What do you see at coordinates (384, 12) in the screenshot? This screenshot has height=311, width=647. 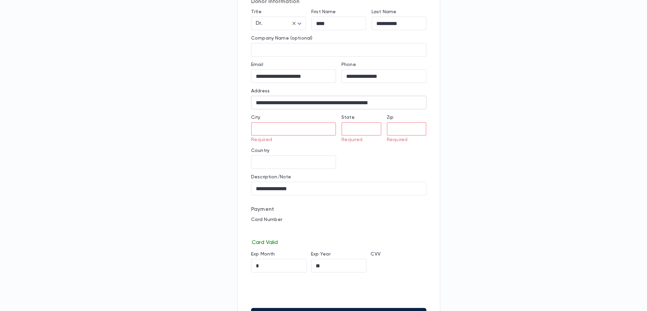 I see `label: Last Name` at bounding box center [384, 12].